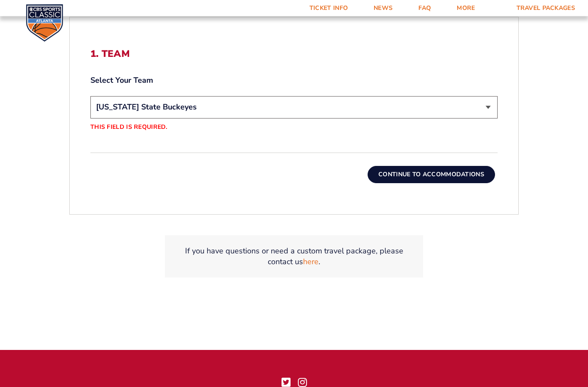 Image resolution: width=588 pixels, height=387 pixels. Describe the element at coordinates (294, 257) in the screenshot. I see `p: If you have questions or need a custom travel package, please contact us .` at that location.